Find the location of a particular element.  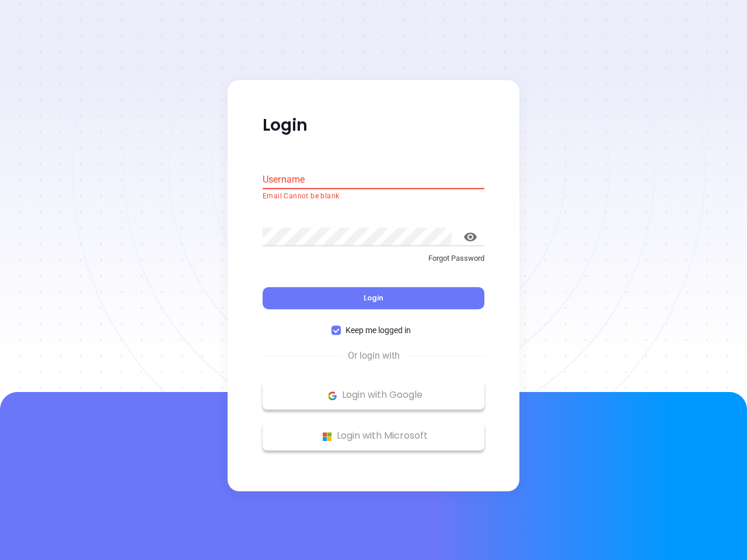

button: toggle password visibility is located at coordinates (470, 237).